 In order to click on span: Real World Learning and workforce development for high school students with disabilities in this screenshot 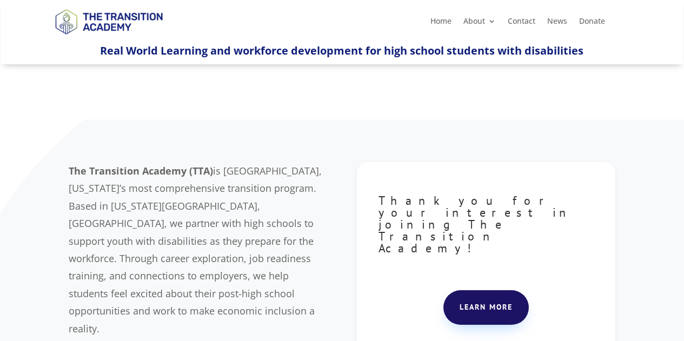, I will do `click(342, 50)`.